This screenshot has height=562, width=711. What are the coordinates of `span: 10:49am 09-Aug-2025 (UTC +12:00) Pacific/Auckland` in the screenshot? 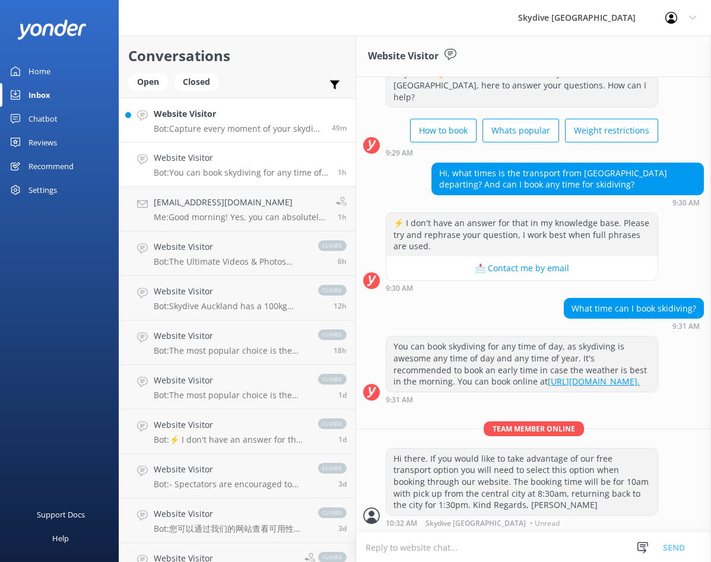 It's located at (343, 529).